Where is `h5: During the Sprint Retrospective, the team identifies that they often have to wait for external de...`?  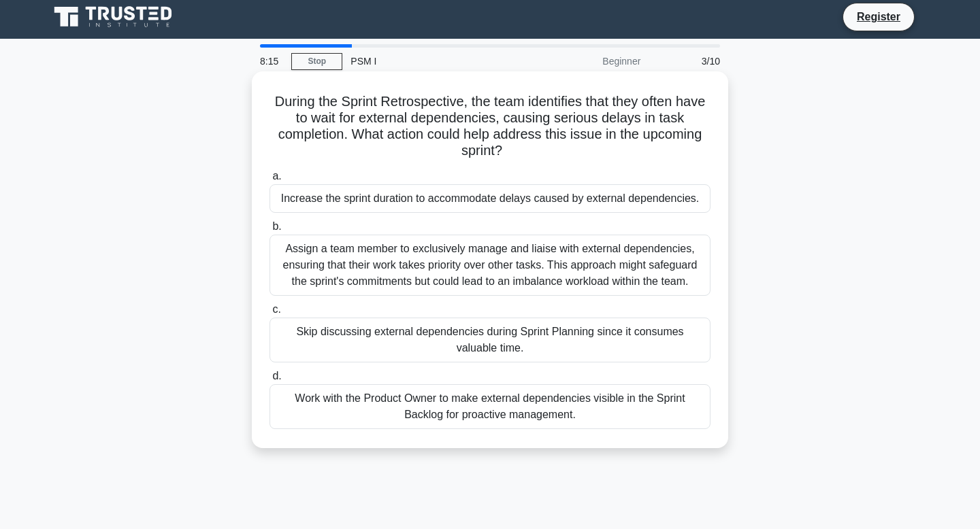
h5: During the Sprint Retrospective, the team identifies that they often have to wait for external de... is located at coordinates (490, 126).